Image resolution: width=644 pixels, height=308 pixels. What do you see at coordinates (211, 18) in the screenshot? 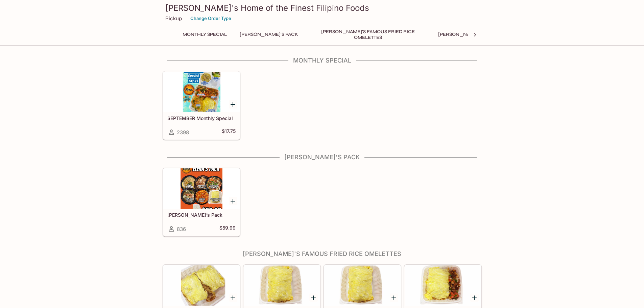
I see `button: Change Order Type` at bounding box center [211, 18].